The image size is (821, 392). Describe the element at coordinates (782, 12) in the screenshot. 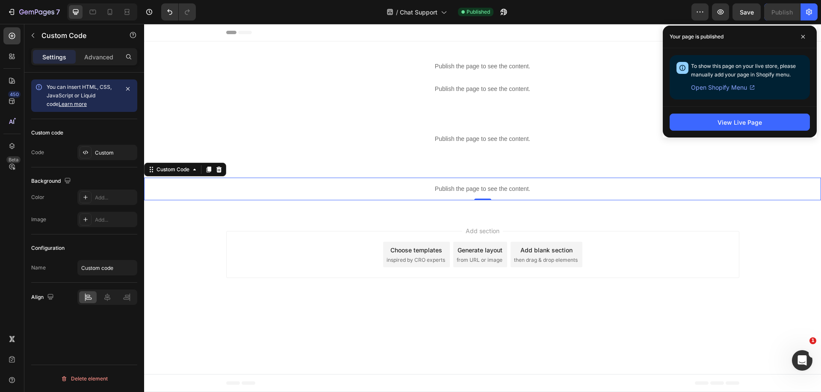

I see `button: Publish` at that location.